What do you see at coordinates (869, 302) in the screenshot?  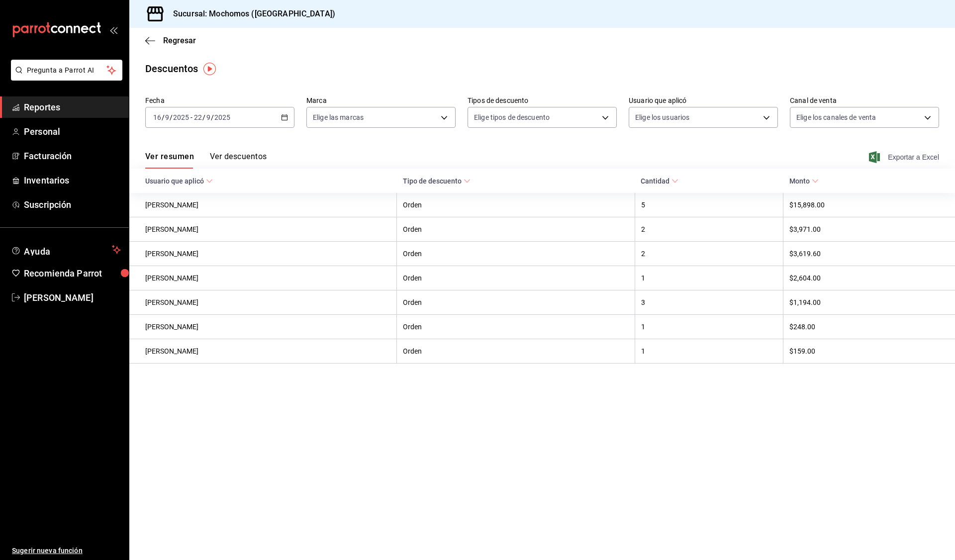 I see `th: $1,194.00` at bounding box center [869, 302].